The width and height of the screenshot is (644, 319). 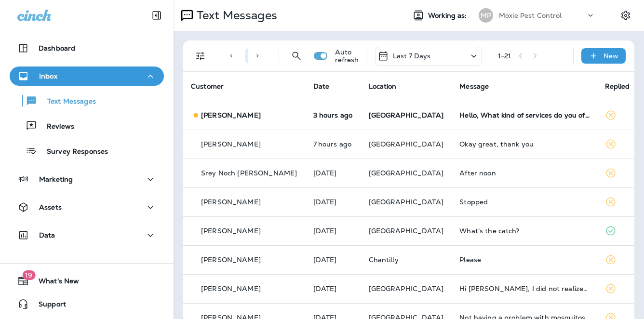 I want to click on p: Aug 27, 2025 08:37 AM, so click(x=334, y=289).